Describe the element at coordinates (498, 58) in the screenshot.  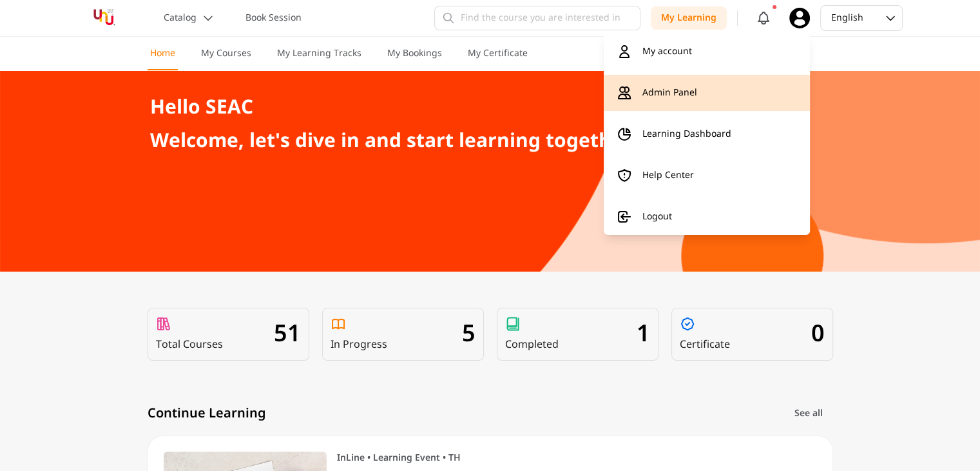
I see `button: My Certificate` at that location.